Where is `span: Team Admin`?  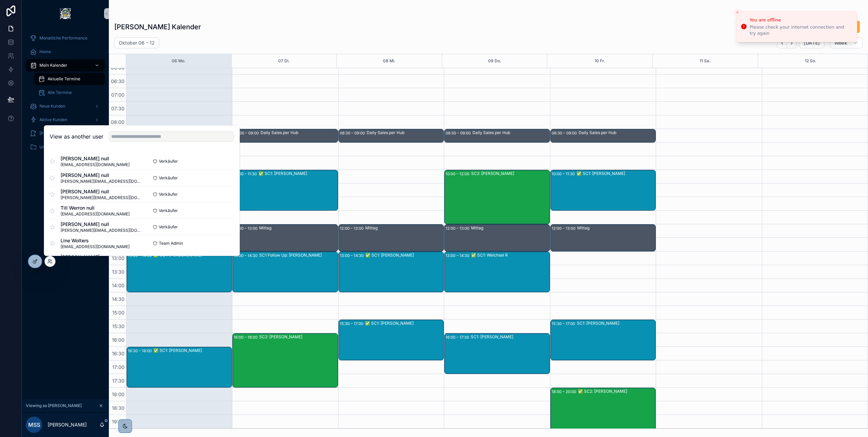 span: Team Admin is located at coordinates (171, 243).